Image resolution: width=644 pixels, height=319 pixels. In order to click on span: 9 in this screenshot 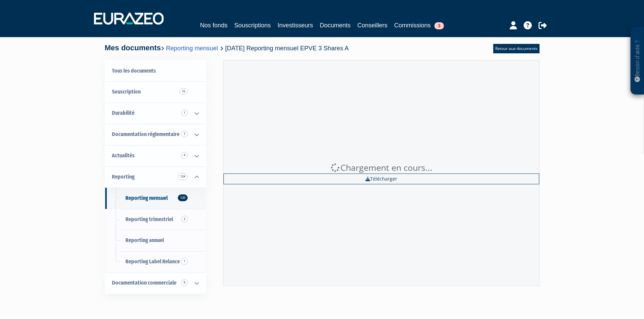, I will do `click(184, 282)`.